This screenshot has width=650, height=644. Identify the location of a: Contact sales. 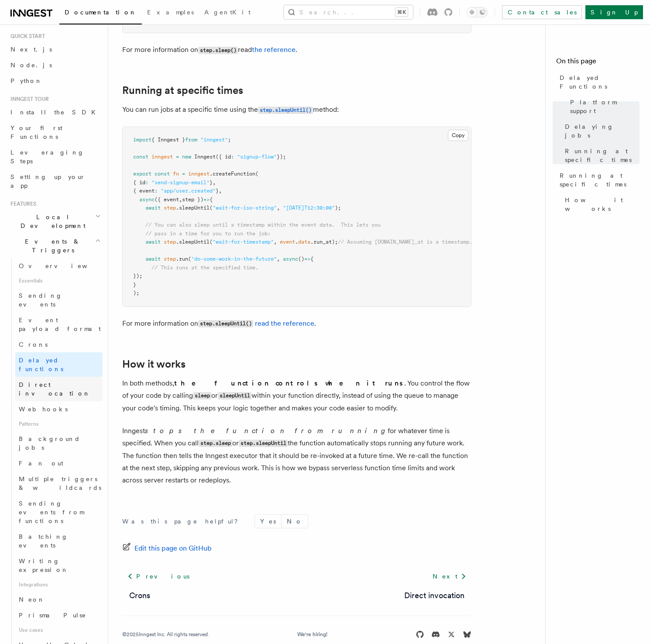
(542, 12).